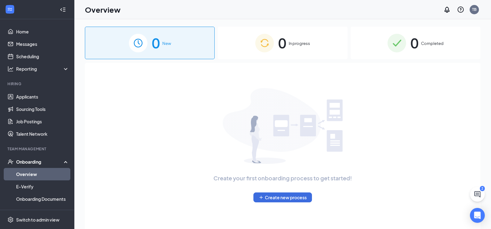 The height and width of the screenshot is (229, 491). What do you see at coordinates (482, 188) in the screenshot?
I see `div: 2` at bounding box center [482, 188].